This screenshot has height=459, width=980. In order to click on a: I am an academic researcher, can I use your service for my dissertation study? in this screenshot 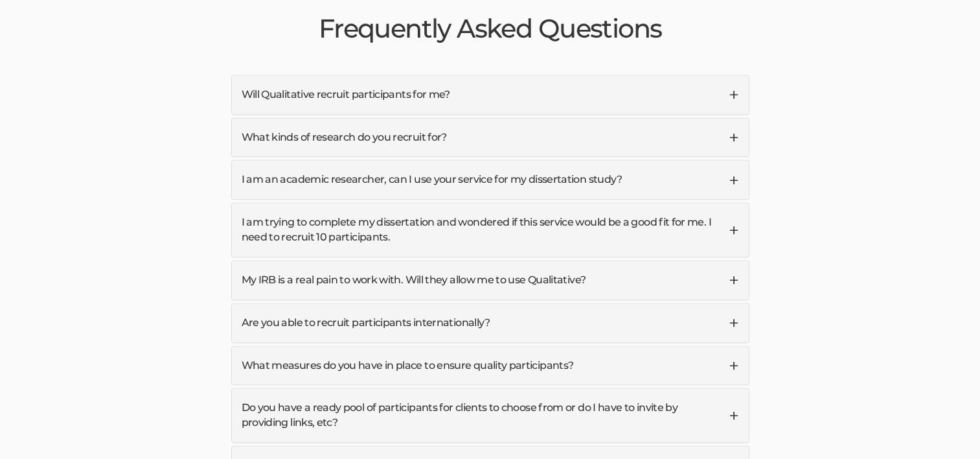, I will do `click(490, 179)`.